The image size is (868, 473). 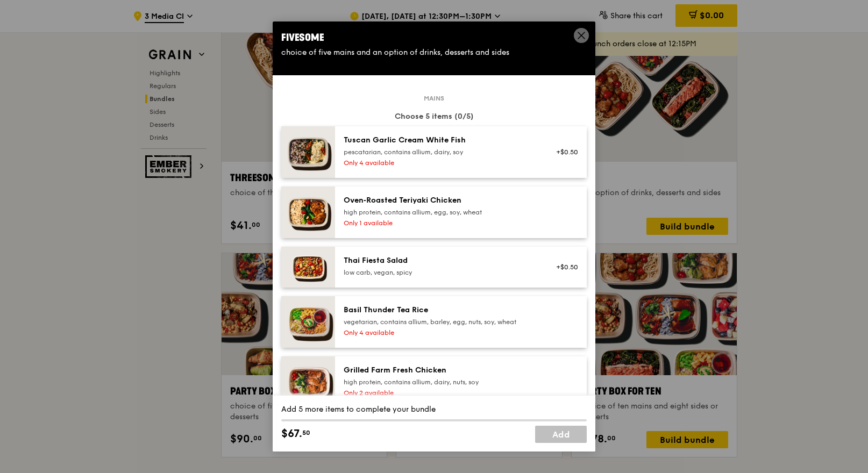 What do you see at coordinates (434, 116) in the screenshot?
I see `div: Choose 5 items (0/5)` at bounding box center [434, 116].